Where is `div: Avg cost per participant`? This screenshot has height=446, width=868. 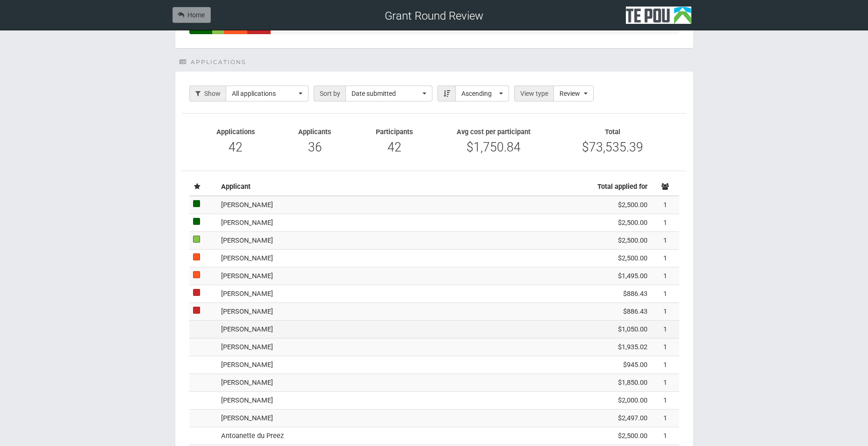
div: Avg cost per participant is located at coordinates (493, 132).